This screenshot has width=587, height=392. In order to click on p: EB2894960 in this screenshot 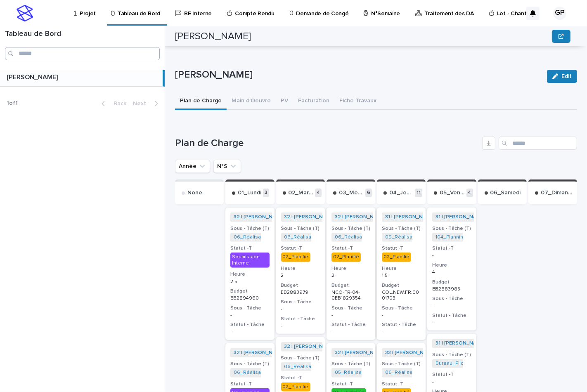, I will do `click(250, 298)`.